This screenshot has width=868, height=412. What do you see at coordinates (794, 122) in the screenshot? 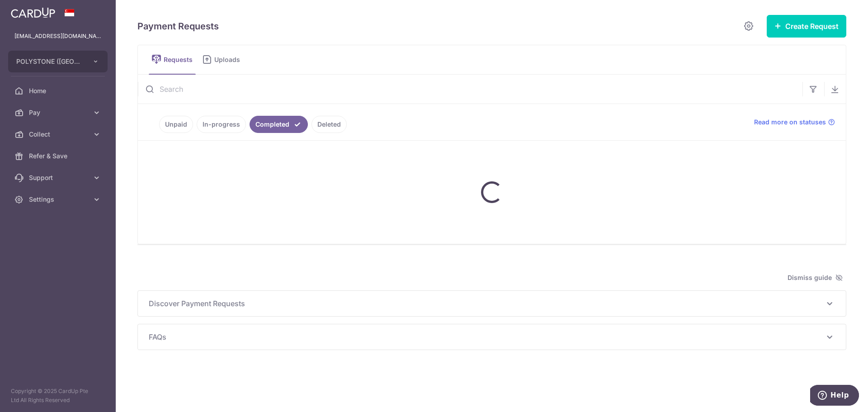
I see `a: Read more on statuses` at bounding box center [794, 122].